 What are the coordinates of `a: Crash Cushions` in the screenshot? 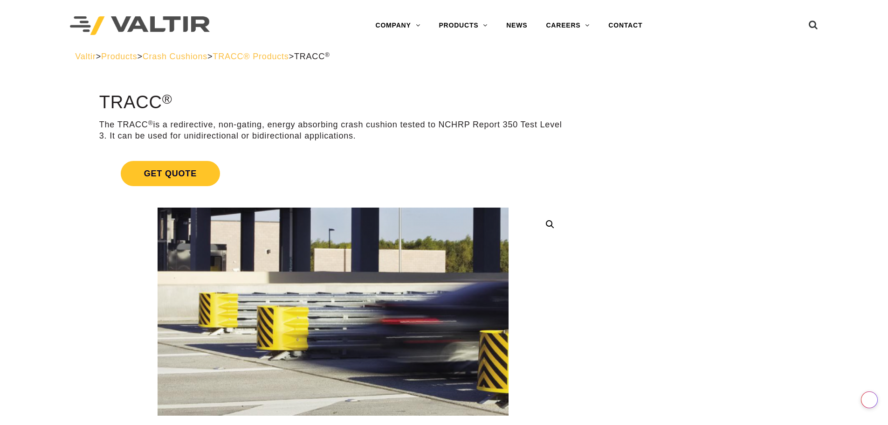 It's located at (175, 56).